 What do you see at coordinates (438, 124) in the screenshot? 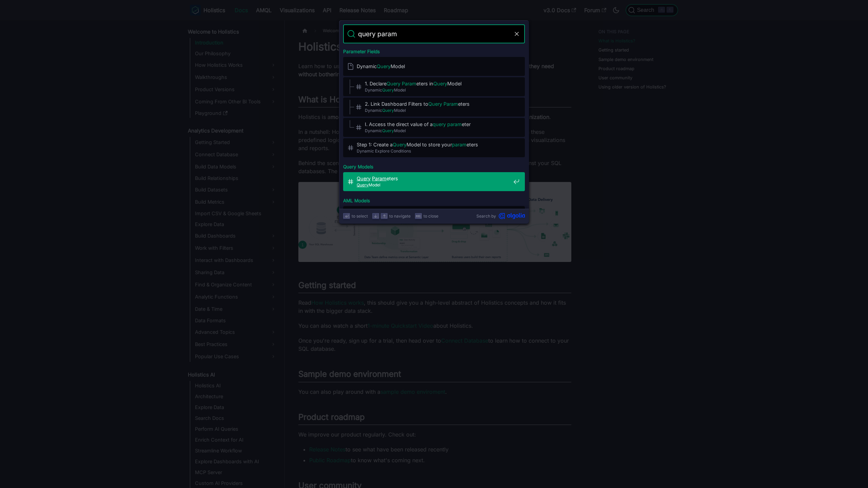
I see `span: I. Access the direct value of a eter​` at bounding box center [438, 124].